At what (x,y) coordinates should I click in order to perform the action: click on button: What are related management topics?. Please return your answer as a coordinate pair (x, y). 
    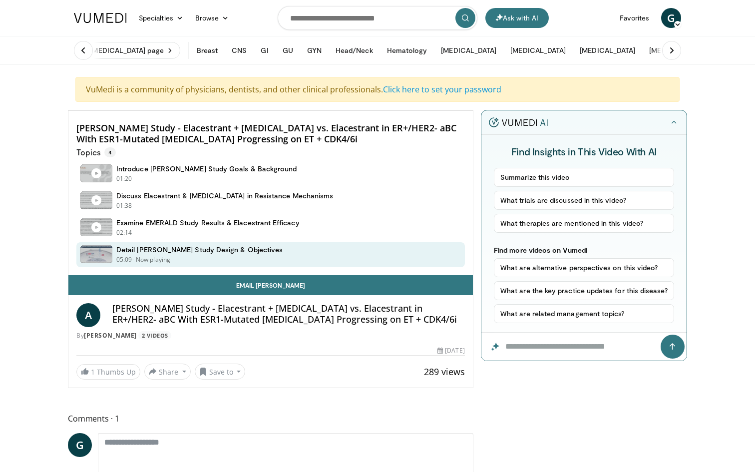
    Looking at the image, I should click on (584, 314).